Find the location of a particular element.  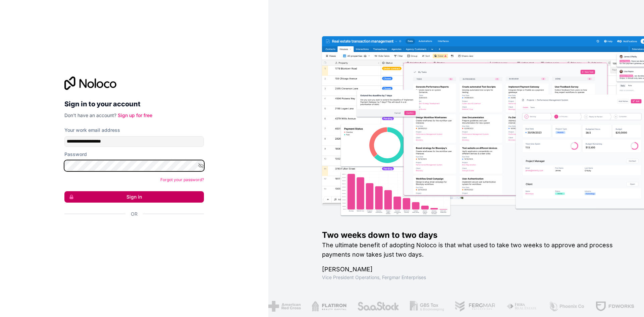

img: /assets/flatiron-C8eUkumj.png is located at coordinates (327, 306).